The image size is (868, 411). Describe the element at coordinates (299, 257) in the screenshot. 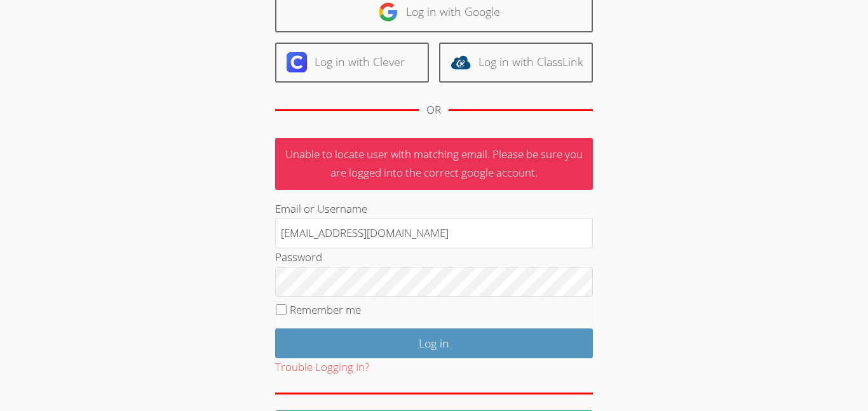

I see `label: Password` at that location.